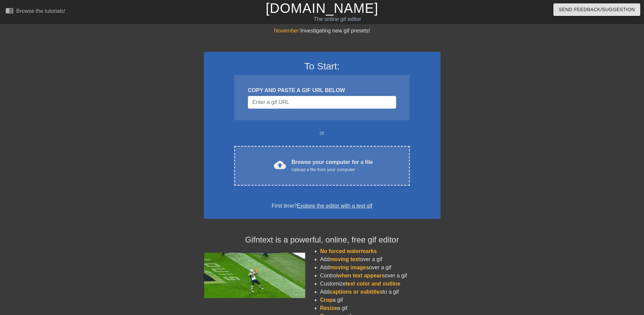 The image size is (644, 315). Describe the element at coordinates (361, 275) in the screenshot. I see `span: when text appears` at that location.